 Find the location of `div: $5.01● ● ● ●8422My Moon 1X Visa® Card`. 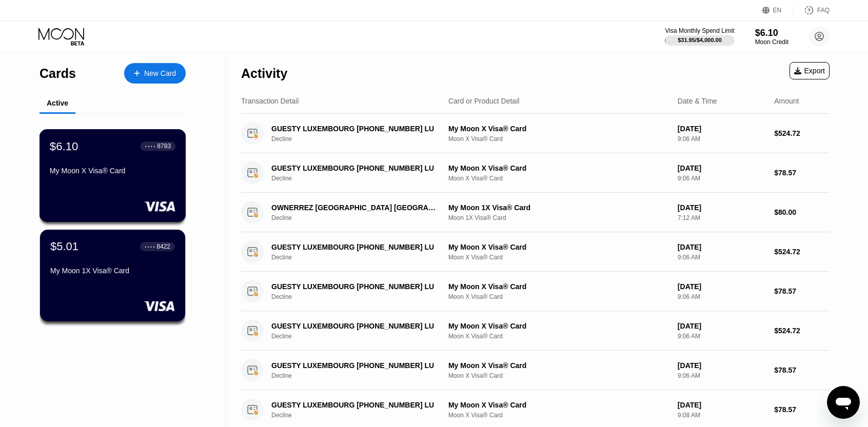

div: $5.01● ● ● ●8422My Moon 1X Visa® Card is located at coordinates (112, 275).